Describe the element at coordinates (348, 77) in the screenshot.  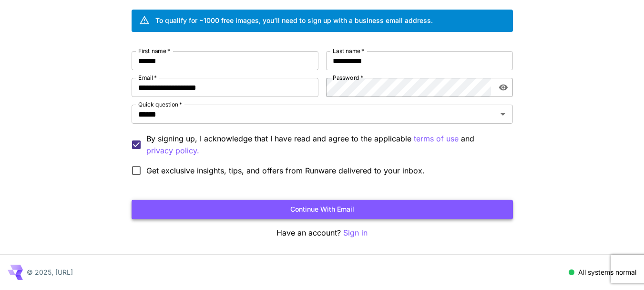
I see `label: Password` at that location.